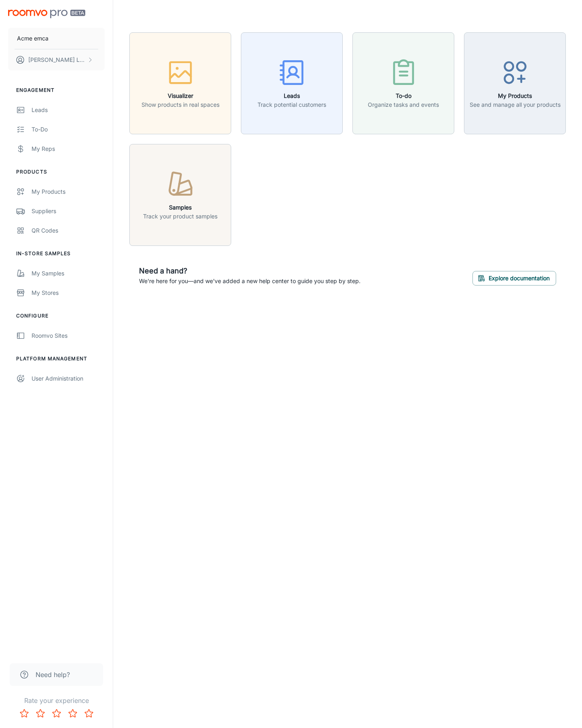 The image size is (582, 728). I want to click on div: My Products, so click(68, 192).